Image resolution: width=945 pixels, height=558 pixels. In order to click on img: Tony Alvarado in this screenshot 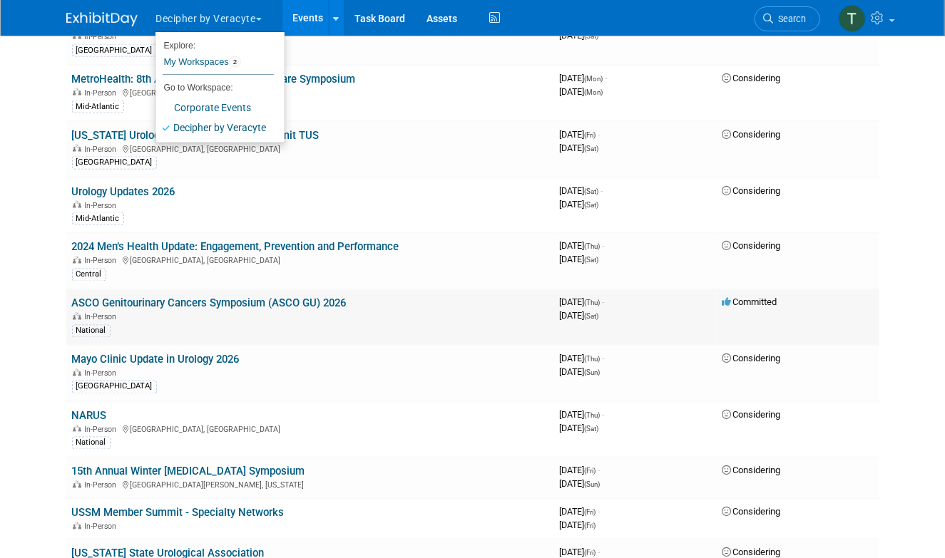, I will do `click(852, 19)`.